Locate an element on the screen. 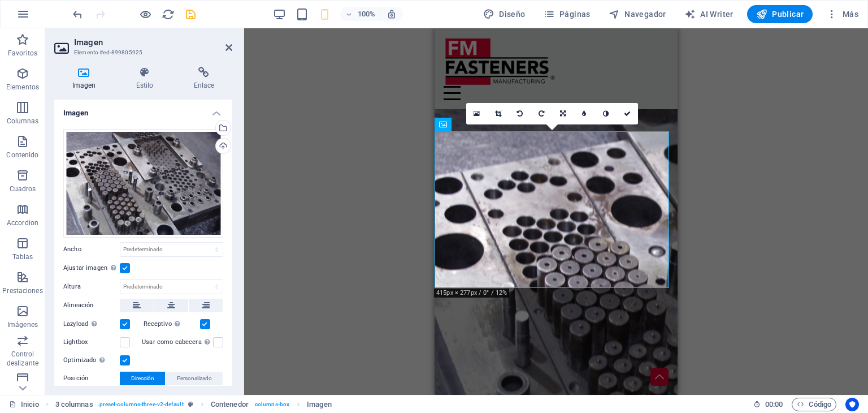 This screenshot has height=413, width=868. div: troqueledit-26fWuwD5vFKK4kdmxHdtNg.png is located at coordinates (143, 183).